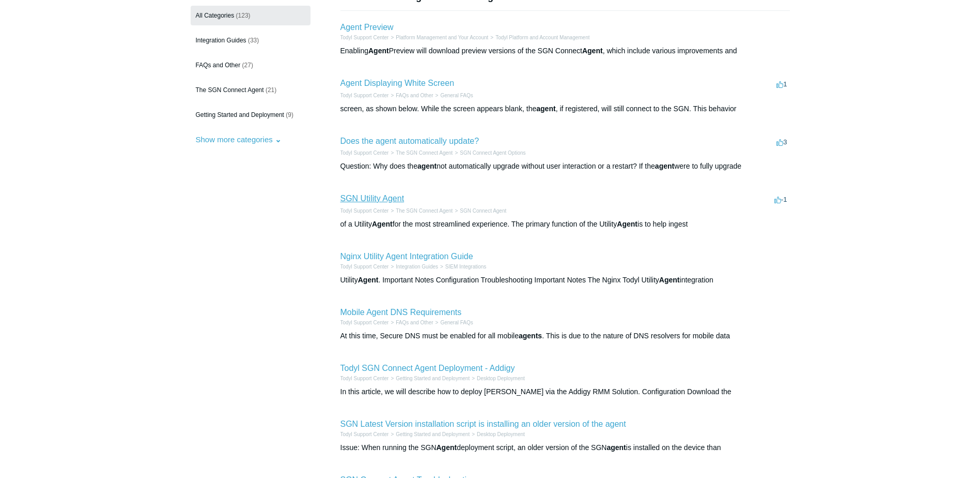  Describe the element at coordinates (438, 37) in the screenshot. I see `li: Platform Management and Your Account` at that location.